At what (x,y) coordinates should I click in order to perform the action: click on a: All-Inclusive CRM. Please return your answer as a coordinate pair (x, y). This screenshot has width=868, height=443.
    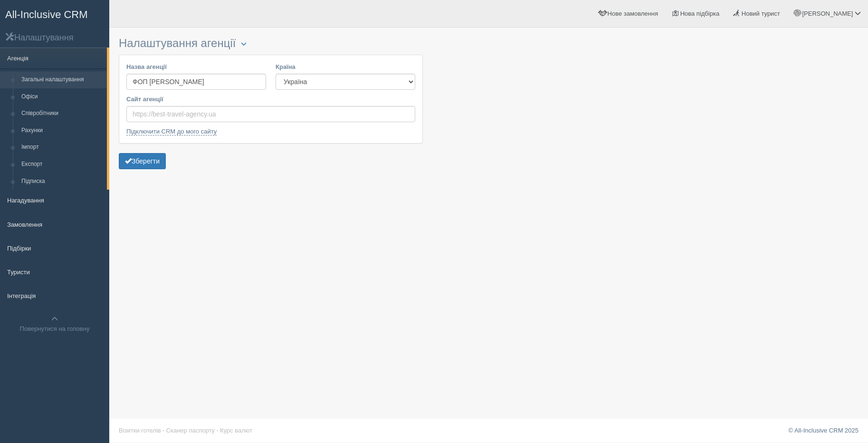
    Looking at the image, I should click on (55, 14).